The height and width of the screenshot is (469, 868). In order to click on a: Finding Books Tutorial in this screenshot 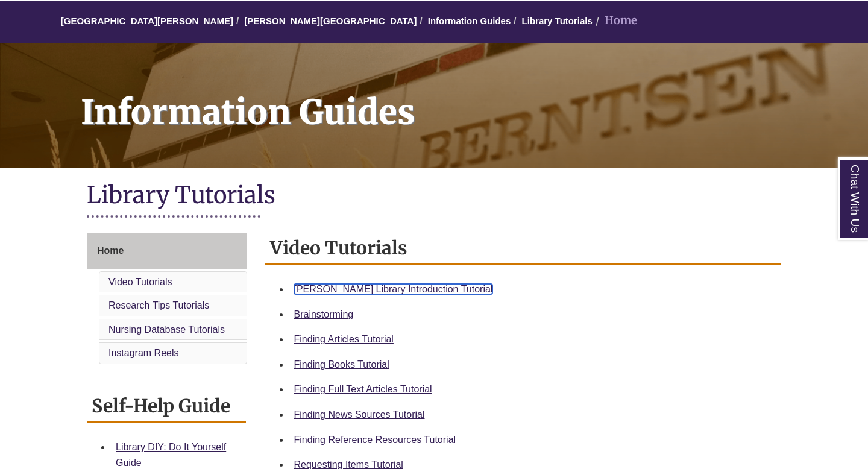, I will do `click(342, 365)`.